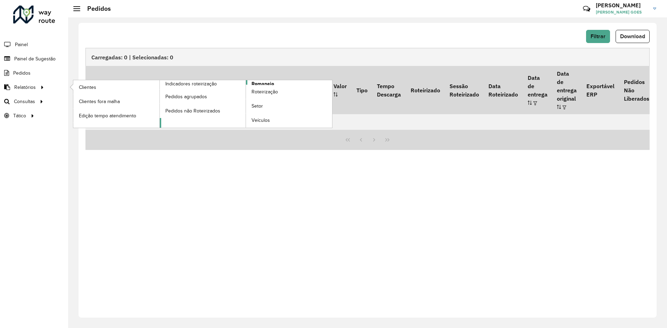 The width and height of the screenshot is (667, 328). I want to click on span: Pedidos agrupados, so click(186, 97).